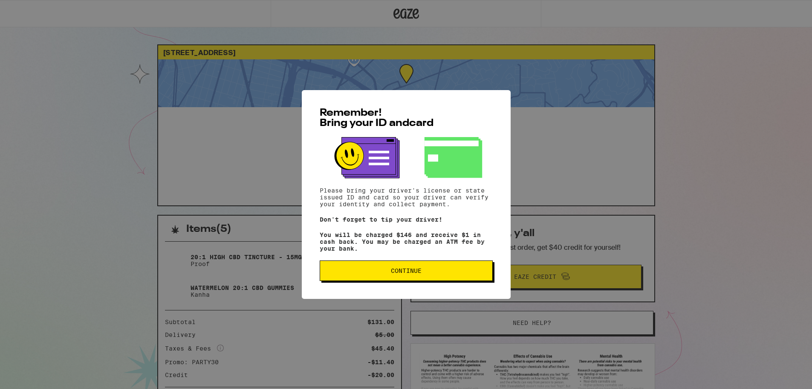  I want to click on p: Please bring your driver's license or state issued ID and card so your driver can verify your ide..., so click(406, 197).